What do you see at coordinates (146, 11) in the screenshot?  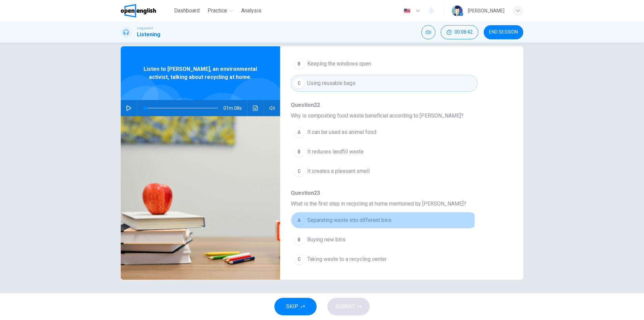 I see `a: OpenEnglish logo` at bounding box center [146, 11].